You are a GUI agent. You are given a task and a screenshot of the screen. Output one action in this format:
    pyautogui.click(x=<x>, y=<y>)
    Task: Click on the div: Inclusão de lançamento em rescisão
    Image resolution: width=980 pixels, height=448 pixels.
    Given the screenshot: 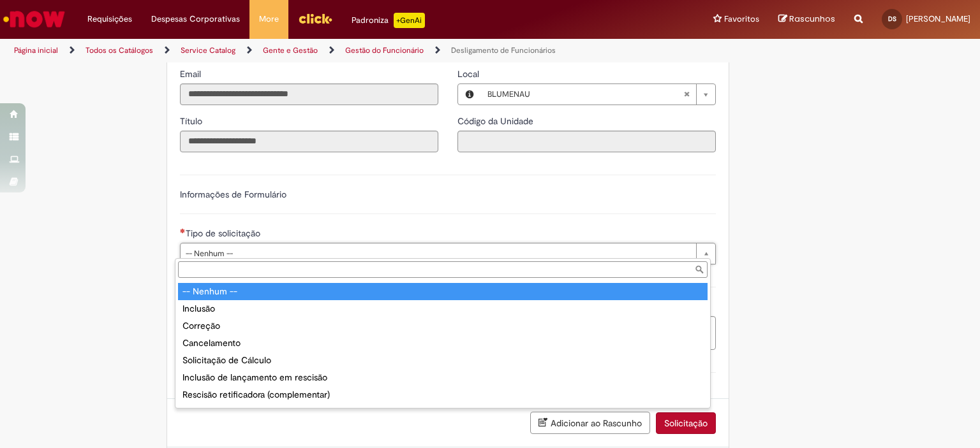 What is the action you would take?
    pyautogui.click(x=443, y=377)
    